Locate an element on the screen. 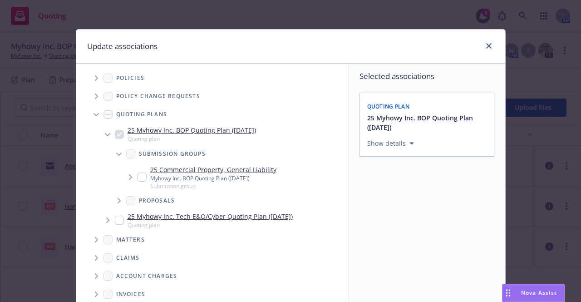  span: Nova Assist is located at coordinates (539, 292).